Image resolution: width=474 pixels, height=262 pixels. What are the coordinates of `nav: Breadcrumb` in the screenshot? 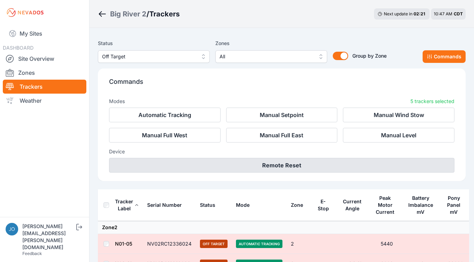 It's located at (139, 14).